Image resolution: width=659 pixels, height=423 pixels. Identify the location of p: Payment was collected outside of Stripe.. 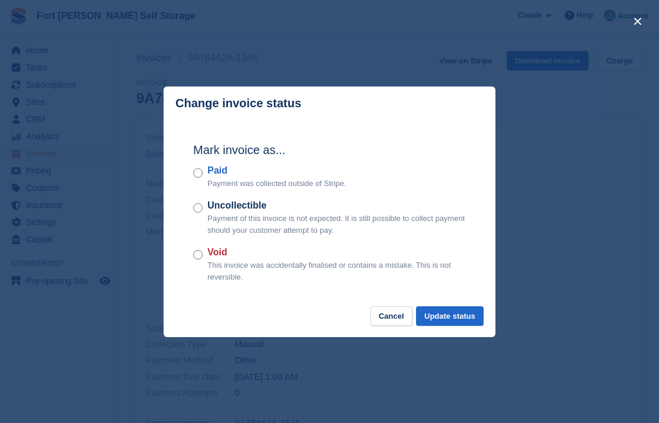
(277, 184).